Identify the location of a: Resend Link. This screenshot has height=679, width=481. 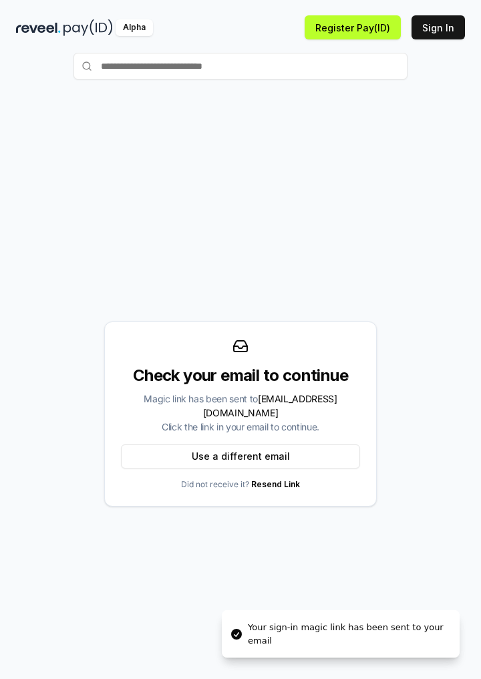
(275, 484).